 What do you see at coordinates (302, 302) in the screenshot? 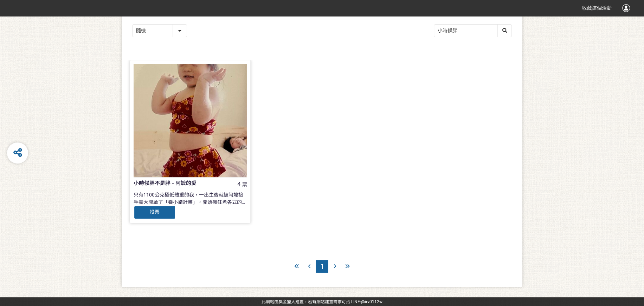
I see `a: 此網站由獎金獵人建置，若有網站建置需求` at bounding box center [302, 302].